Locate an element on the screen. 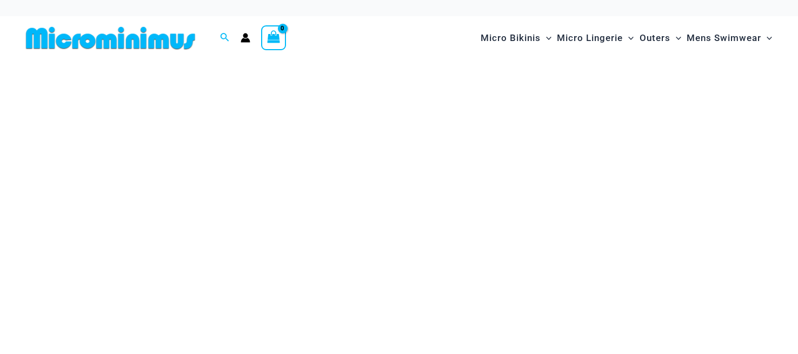  a: Mens SwimwearMenu ToggleMenu Toggle is located at coordinates (729, 38).